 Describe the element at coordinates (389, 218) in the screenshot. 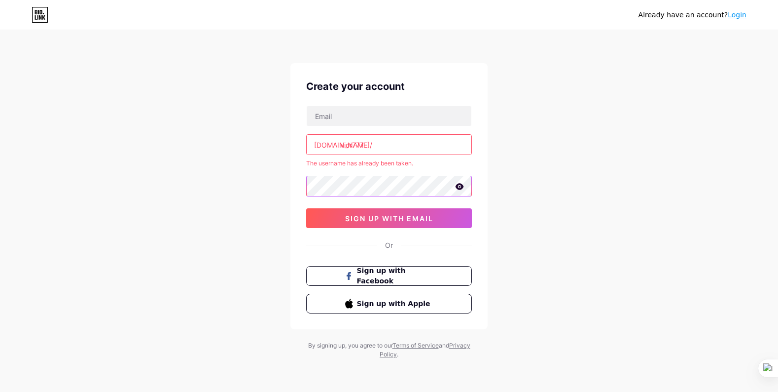

I see `span: sign up with email` at that location.